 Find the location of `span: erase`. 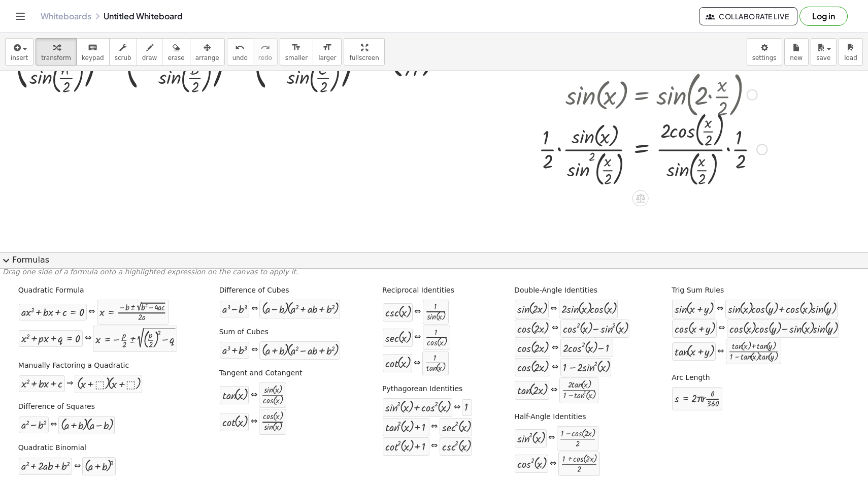

span: erase is located at coordinates (176, 58).